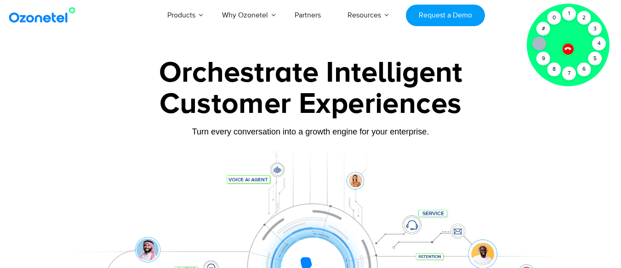 This screenshot has height=268, width=621. Describe the element at coordinates (554, 18) in the screenshot. I see `div: 0` at that location.